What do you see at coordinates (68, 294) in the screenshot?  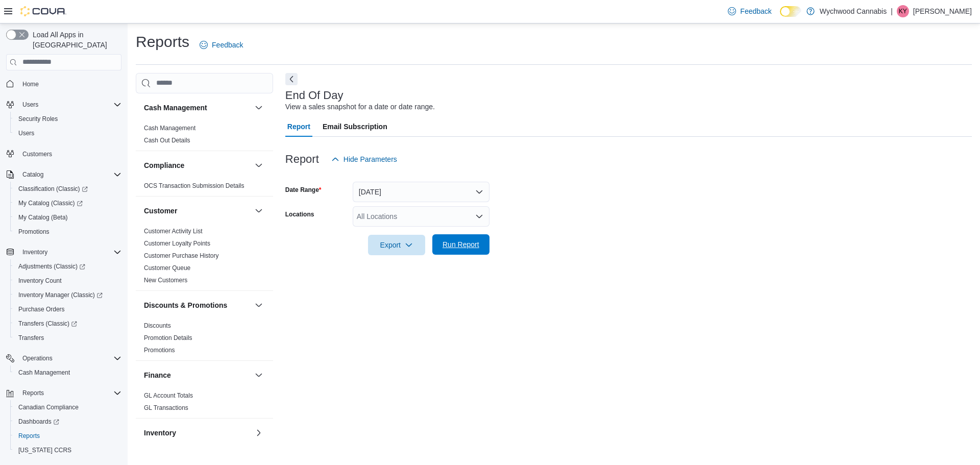 I see `span: Inventory Manager (Classic)` at bounding box center [68, 294].